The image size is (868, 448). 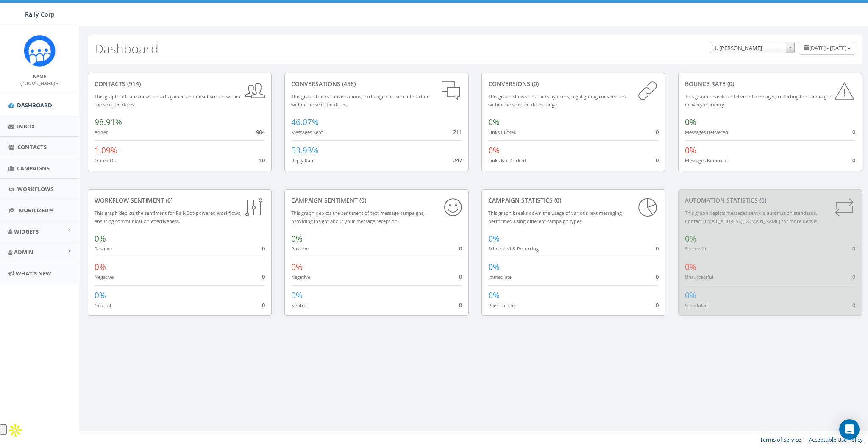 I want to click on small: Messages Delivered, so click(x=707, y=132).